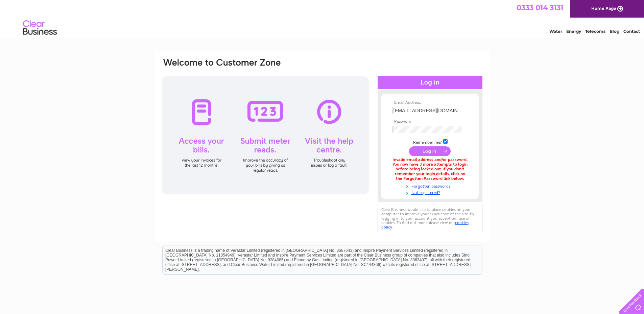  What do you see at coordinates (431, 192) in the screenshot?
I see `a: Not registered?` at bounding box center [431, 192].